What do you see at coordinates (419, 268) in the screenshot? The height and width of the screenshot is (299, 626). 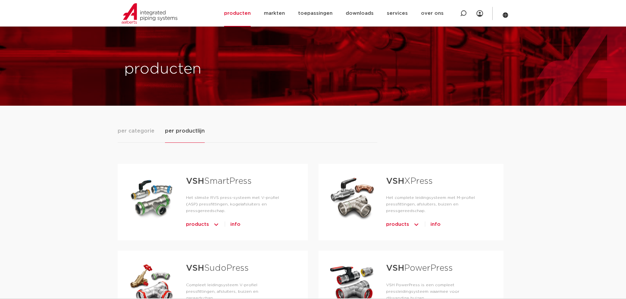 I see `a: VSHPowerPress` at bounding box center [419, 268].